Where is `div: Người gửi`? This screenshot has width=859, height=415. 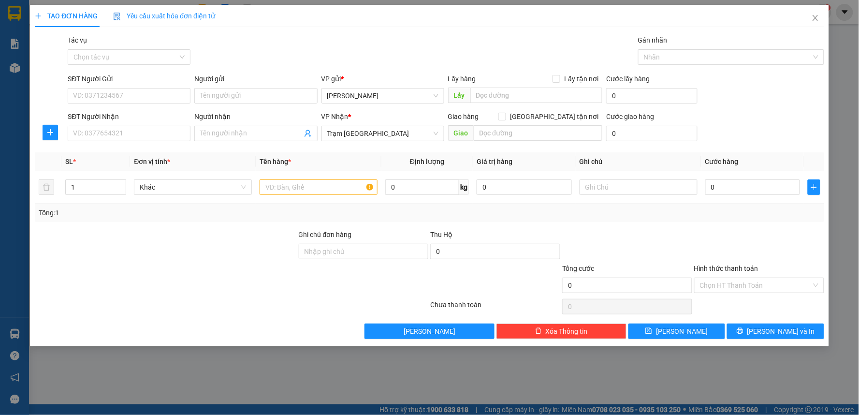 div: Người gửi is located at coordinates (256, 79).